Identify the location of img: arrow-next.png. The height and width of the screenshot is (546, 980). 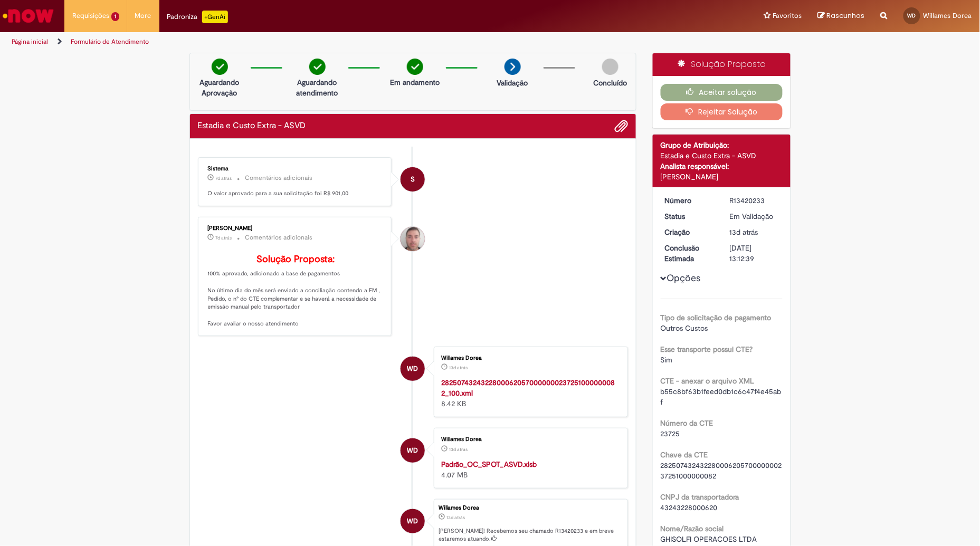
(512, 66).